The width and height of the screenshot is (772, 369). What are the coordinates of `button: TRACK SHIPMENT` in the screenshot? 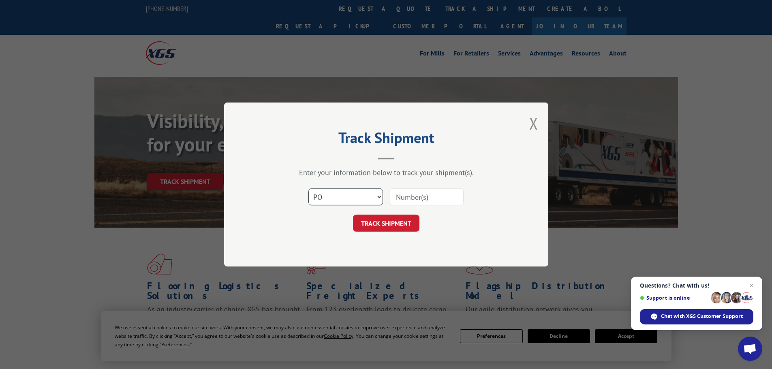 It's located at (386, 223).